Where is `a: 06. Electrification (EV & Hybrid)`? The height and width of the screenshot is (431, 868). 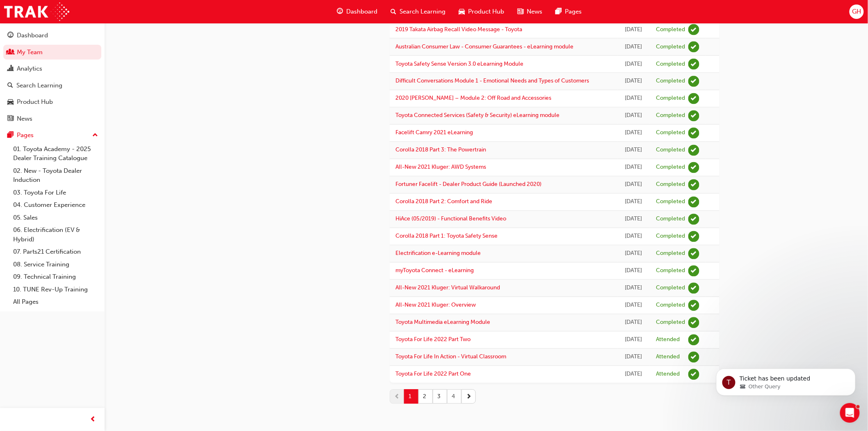
a: 06. Electrification (EV & Hybrid) is located at coordinates (56, 234).